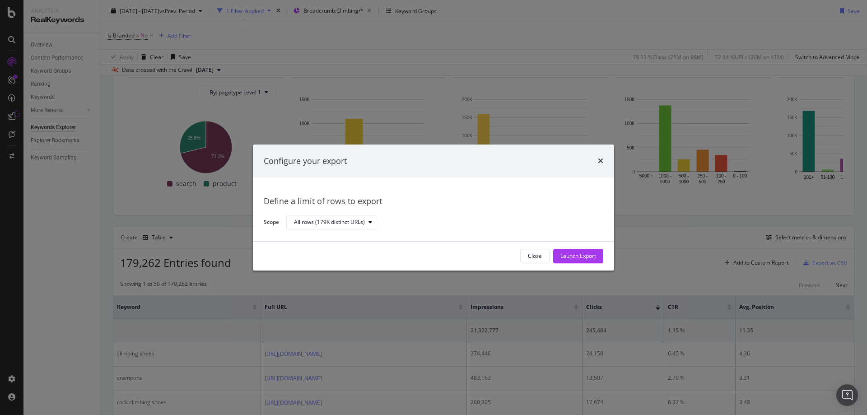 This screenshot has height=415, width=867. Describe the element at coordinates (434, 207) in the screenshot. I see `div: modal` at that location.